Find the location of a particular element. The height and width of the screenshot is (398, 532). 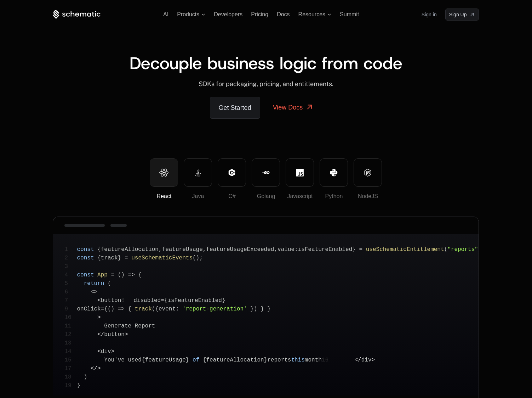

span: Generate is located at coordinates (118, 326).